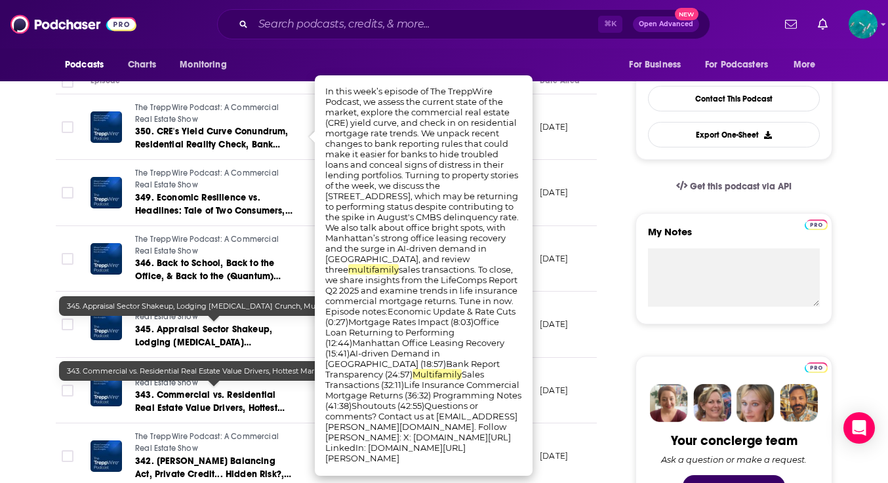  What do you see at coordinates (863, 24) in the screenshot?
I see `img: User Profile` at bounding box center [863, 24].